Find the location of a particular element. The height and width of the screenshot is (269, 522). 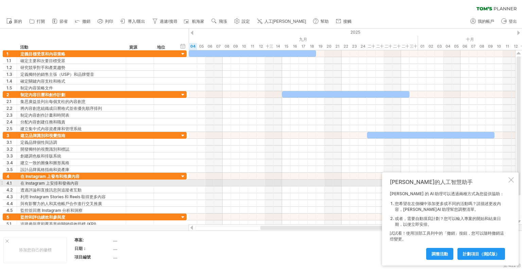

font: 二十五 is located at coordinates (372, 50).